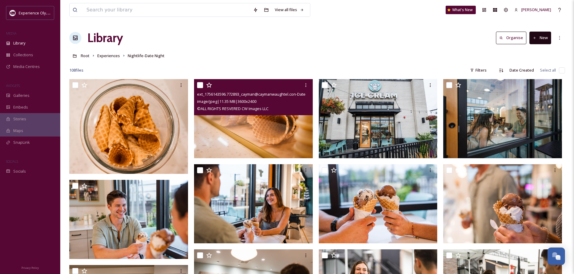  I want to click on span: WIDGETS, so click(13, 86).